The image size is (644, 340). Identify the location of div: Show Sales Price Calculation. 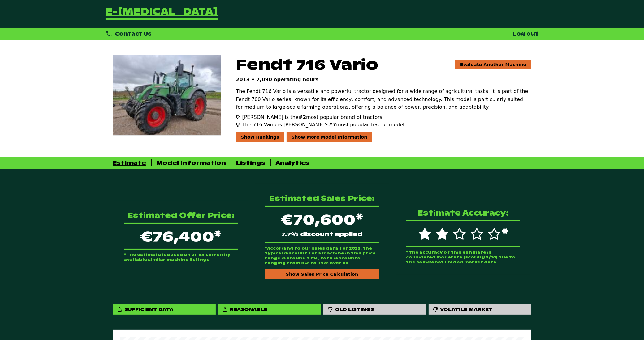
(322, 274).